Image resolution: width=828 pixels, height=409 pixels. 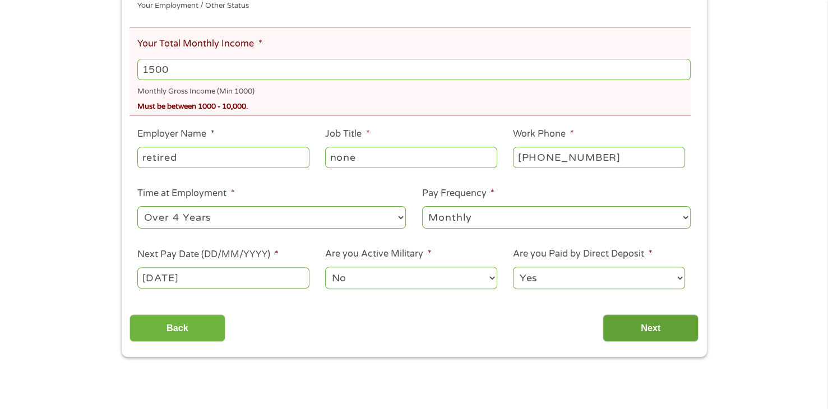 What do you see at coordinates (414, 90) in the screenshot?
I see `div: Monthly Gross Income (Min 1000)` at bounding box center [414, 90].